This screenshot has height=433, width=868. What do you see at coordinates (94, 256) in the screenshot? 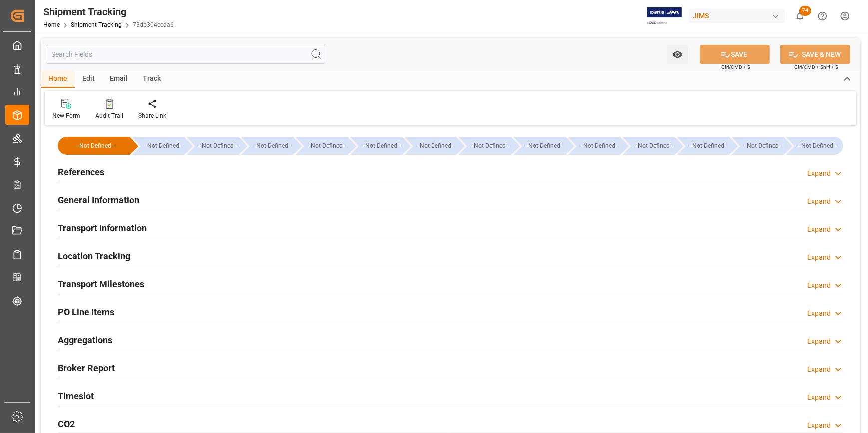
I see `h2: Location Tracking` at bounding box center [94, 256].